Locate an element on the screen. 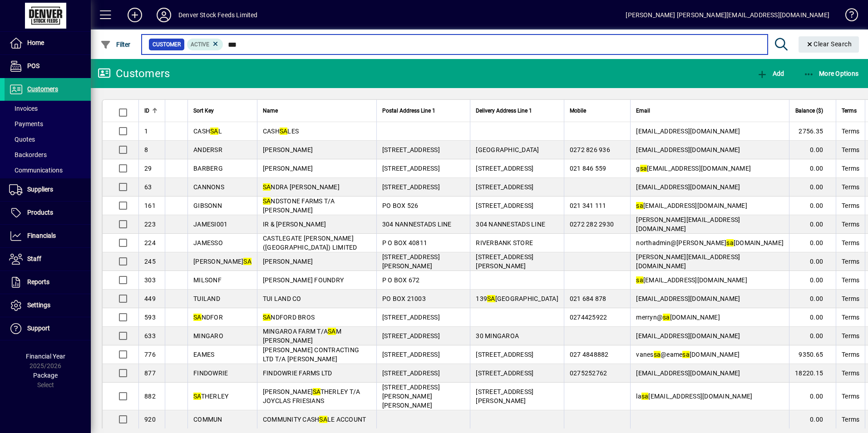 Image resolution: width=868 pixels, height=433 pixels. a: Invoices is located at coordinates (48, 109).